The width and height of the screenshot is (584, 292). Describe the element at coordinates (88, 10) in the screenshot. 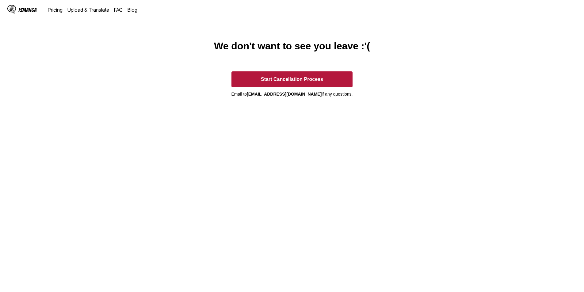

I see `a: Upload & Translate` at that location.